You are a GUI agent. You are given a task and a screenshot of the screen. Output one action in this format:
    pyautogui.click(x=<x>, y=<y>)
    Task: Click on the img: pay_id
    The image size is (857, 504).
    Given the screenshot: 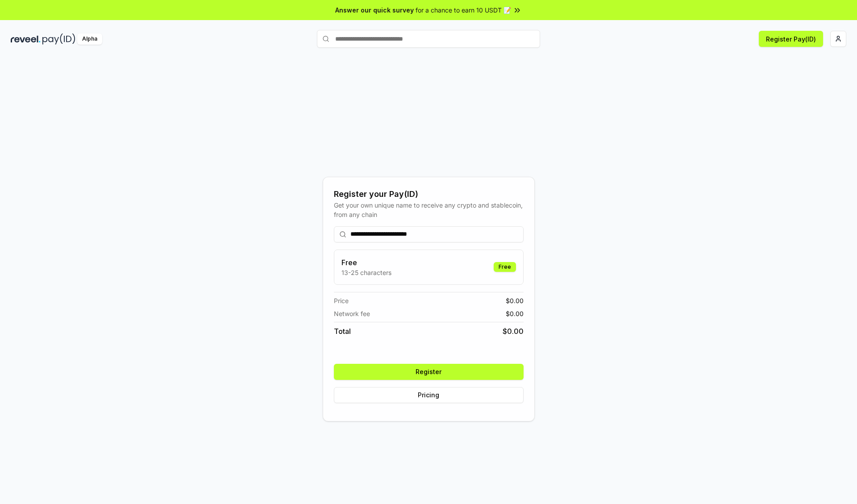 What is the action you would take?
    pyautogui.click(x=59, y=38)
    